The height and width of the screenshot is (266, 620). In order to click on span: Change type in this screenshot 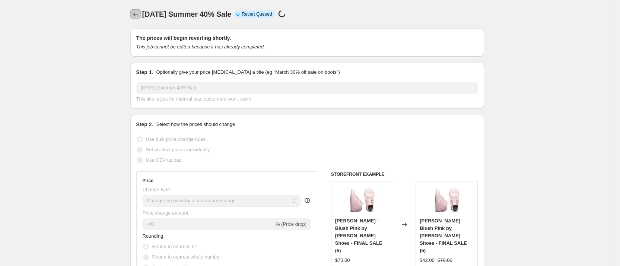, I will do `click(157, 189)`.